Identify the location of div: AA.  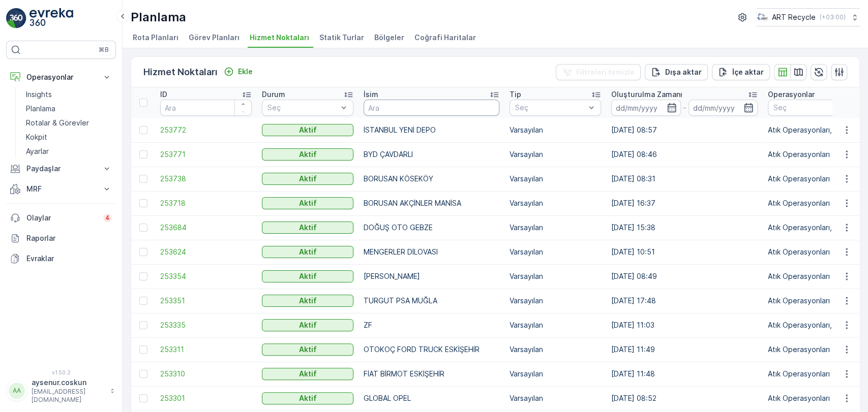
(17, 391).